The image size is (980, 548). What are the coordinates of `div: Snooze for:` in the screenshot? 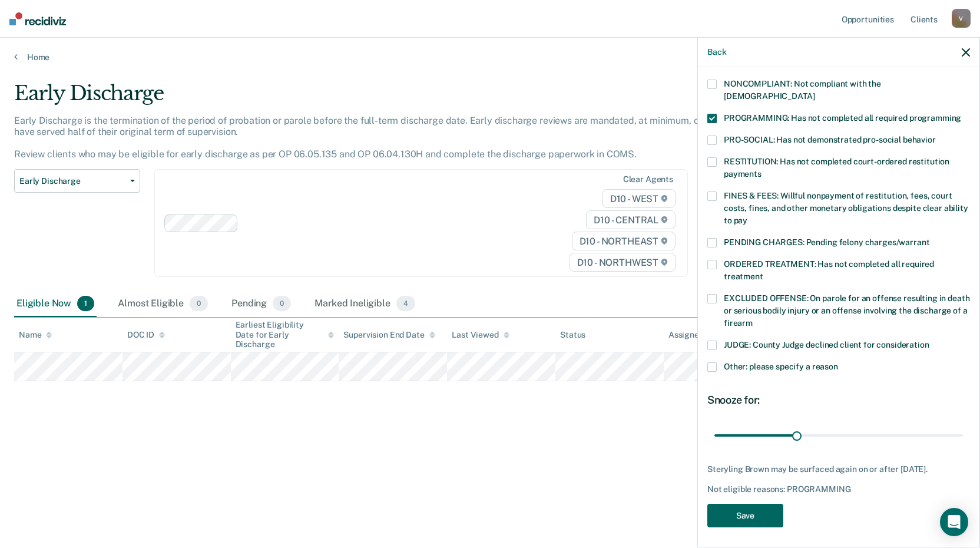 It's located at (839, 400).